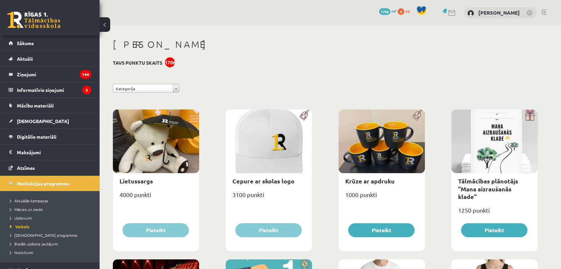  I want to click on a: Informatīvie ziņojumi3, so click(50, 90).